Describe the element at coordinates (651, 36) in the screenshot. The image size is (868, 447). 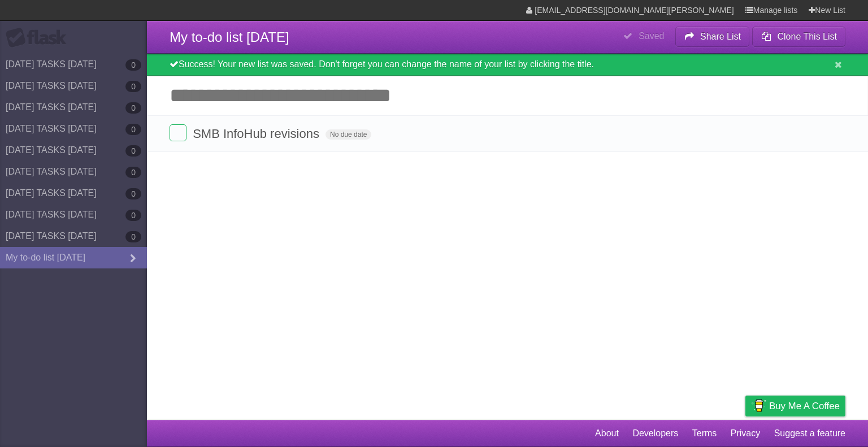
I see `b: Saved` at that location.